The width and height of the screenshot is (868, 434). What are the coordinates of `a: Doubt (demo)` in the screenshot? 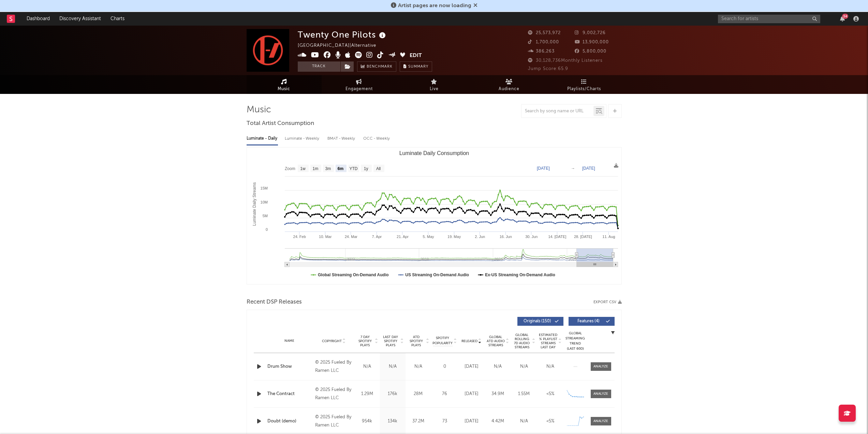 It's located at (290, 422).